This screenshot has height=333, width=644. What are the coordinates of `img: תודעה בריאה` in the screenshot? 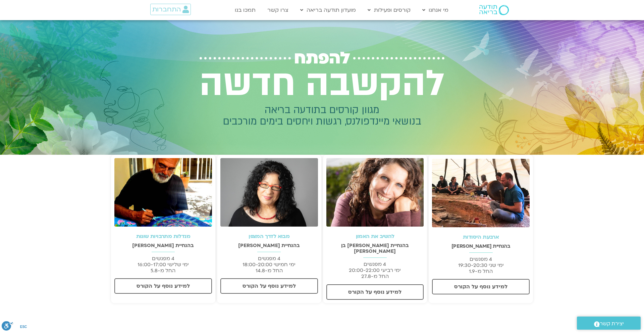 It's located at (494, 10).